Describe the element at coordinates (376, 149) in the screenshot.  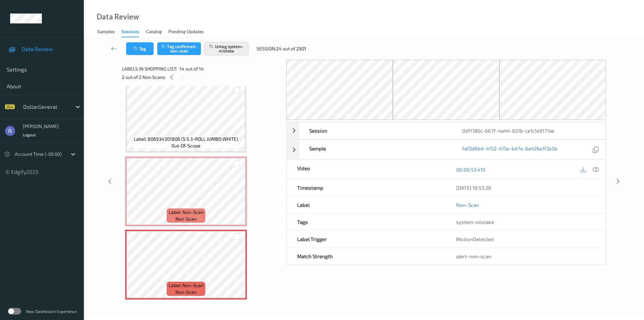
I see `div: Sample` at that location.